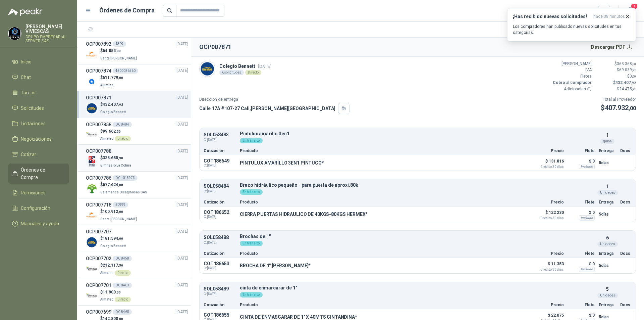 The height and width of the screenshot is (320, 644). I want to click on span: Salamanca Oleaginosas SAS, so click(124, 192).